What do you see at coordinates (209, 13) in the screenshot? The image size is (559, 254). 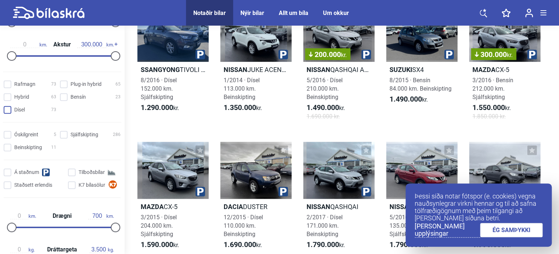 I see `div: Notaðir bílar` at bounding box center [209, 13].